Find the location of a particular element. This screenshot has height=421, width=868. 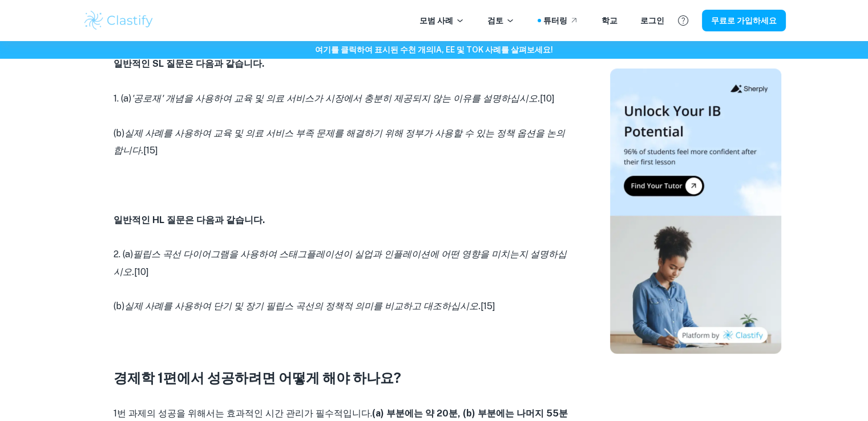

a: 무료로 가입하세요 is located at coordinates (744, 20).